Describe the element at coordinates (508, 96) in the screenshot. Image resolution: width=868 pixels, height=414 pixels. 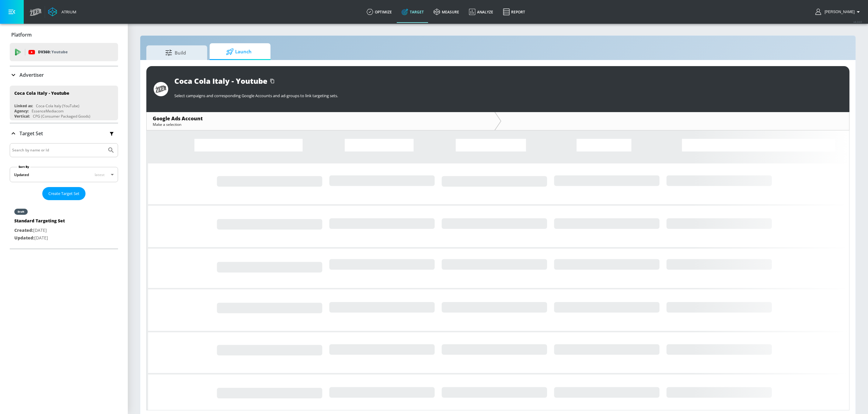
I see `p: Select campaigns and corresponding Google Accounts and ad-groups to link targeting sets.` at that location.